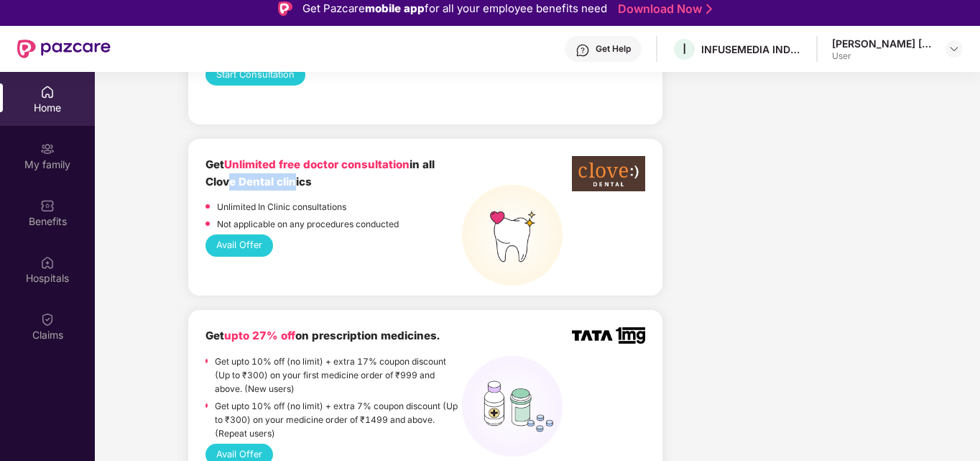 This screenshot has width=980, height=461. What do you see at coordinates (663, 9) in the screenshot?
I see `a: Download Now` at bounding box center [663, 9].